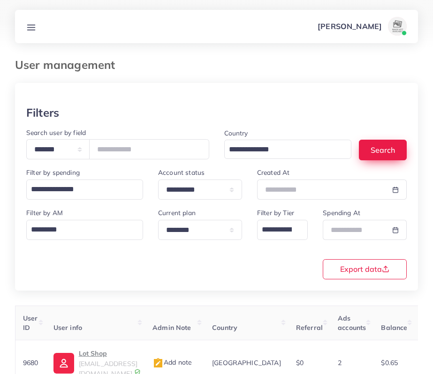 The height and width of the screenshot is (374, 433). What do you see at coordinates (68, 328) in the screenshot?
I see `span: User info` at bounding box center [68, 328].